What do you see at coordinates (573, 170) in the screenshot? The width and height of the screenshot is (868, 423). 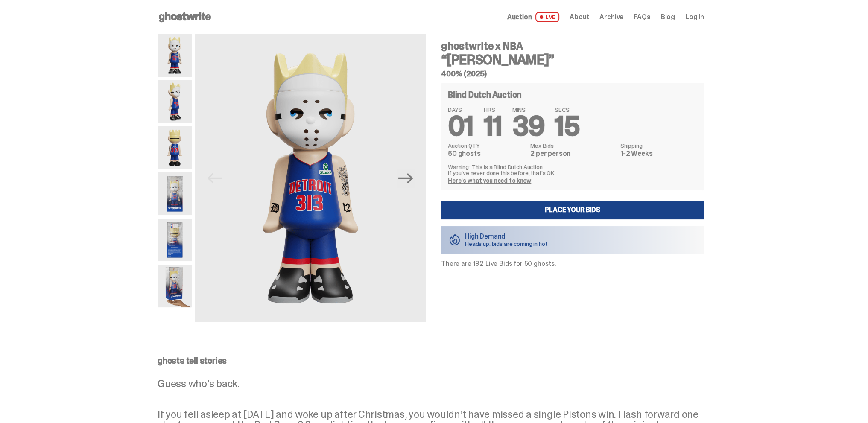 I see `p: Warning: This is a Blind Dutch Auction. If you’ve never done this before, that’s OK.` at bounding box center [573, 170].